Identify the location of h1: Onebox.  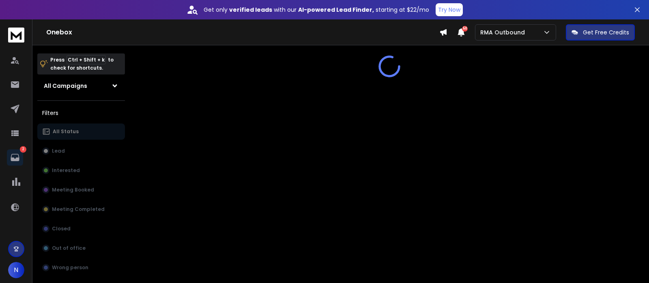
(242, 32).